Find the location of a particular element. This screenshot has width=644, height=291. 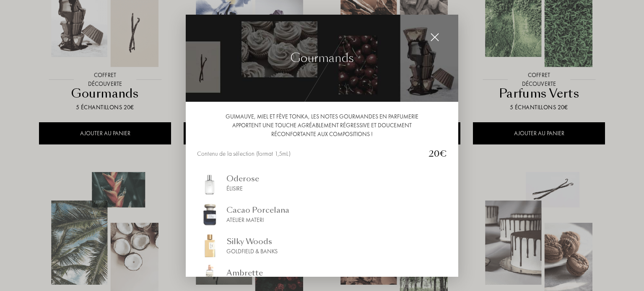

div: Silky Woods is located at coordinates (252, 241).